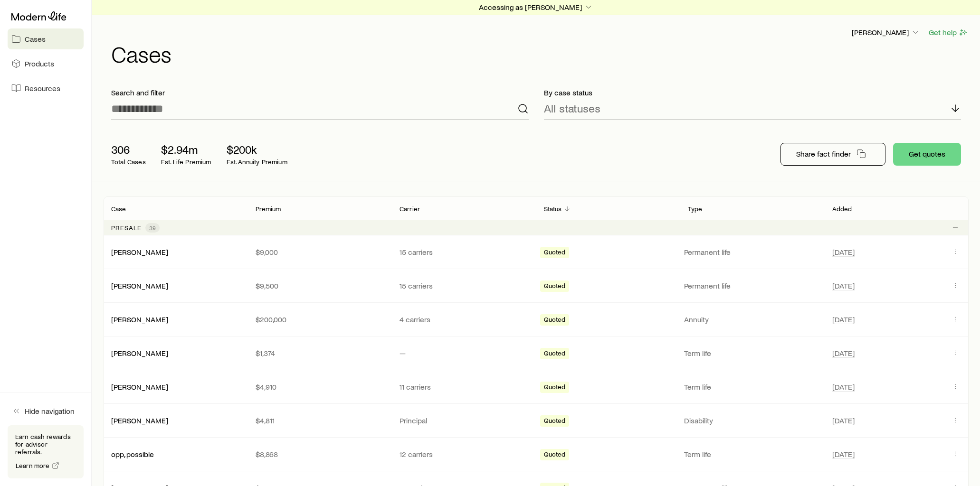 Image resolution: width=980 pixels, height=486 pixels. I want to click on p: $1,374, so click(321, 353).